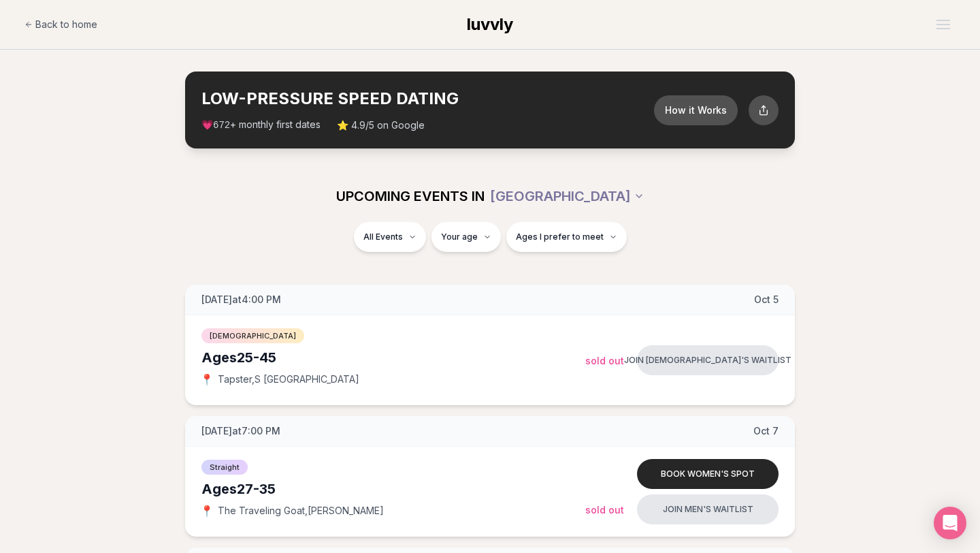 The width and height of the screenshot is (980, 553). What do you see at coordinates (459, 237) in the screenshot?
I see `span: Your age` at bounding box center [459, 237].